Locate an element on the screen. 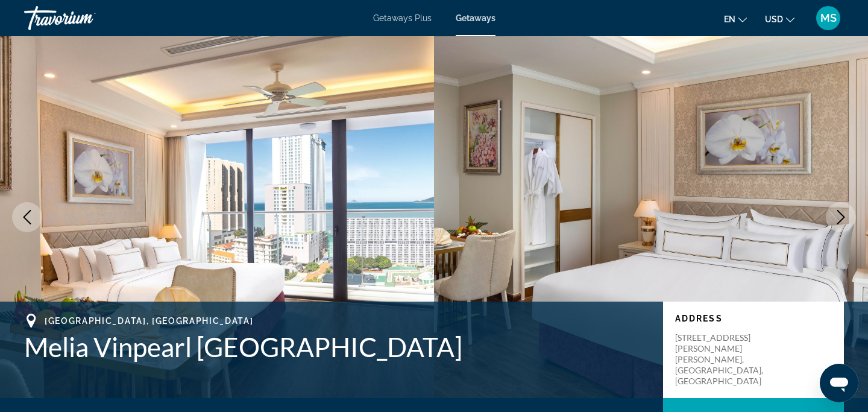 Image resolution: width=868 pixels, height=412 pixels. span: MS is located at coordinates (828, 18).